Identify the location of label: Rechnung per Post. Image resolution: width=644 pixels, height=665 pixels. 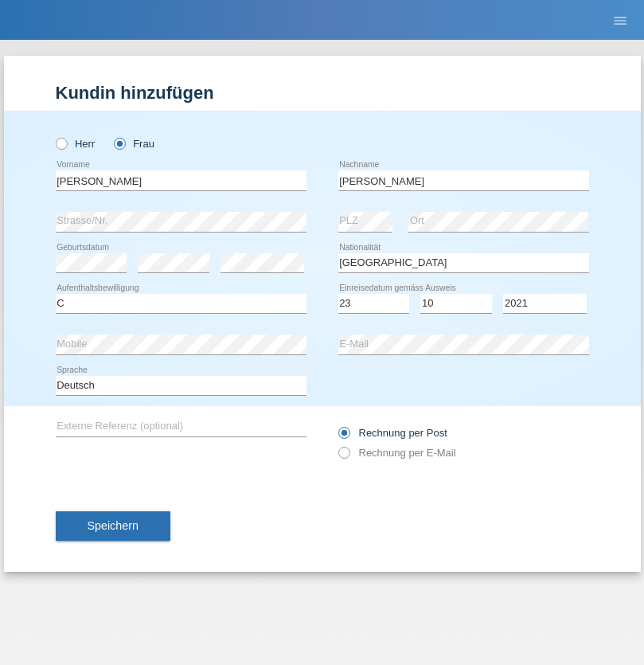
(393, 432).